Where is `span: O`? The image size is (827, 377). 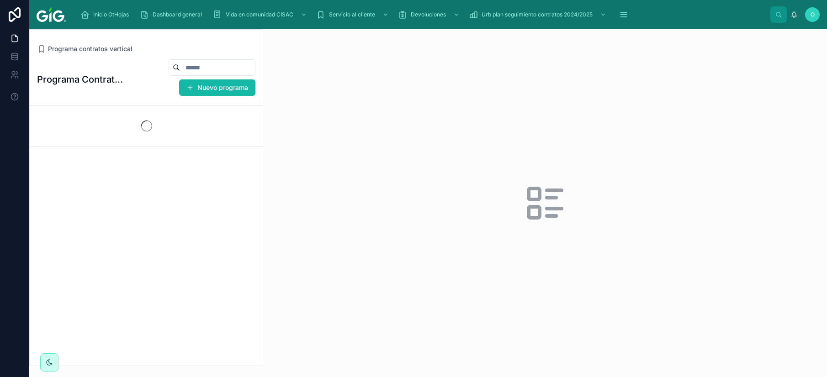
span: O is located at coordinates (812, 15).